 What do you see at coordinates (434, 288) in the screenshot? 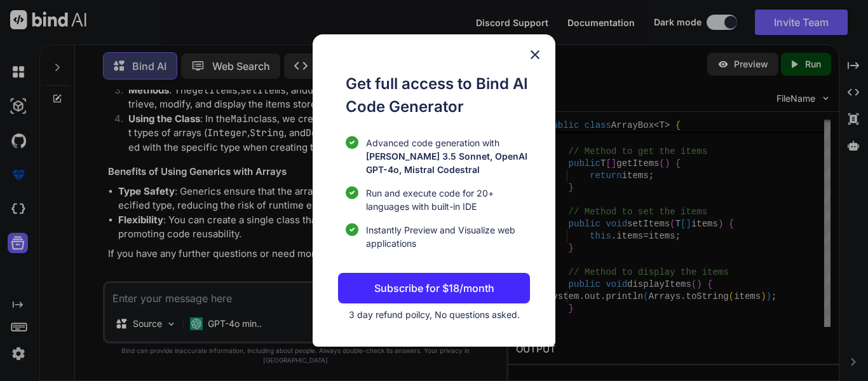
I see `p: Subscribe for $18/month` at bounding box center [434, 288].